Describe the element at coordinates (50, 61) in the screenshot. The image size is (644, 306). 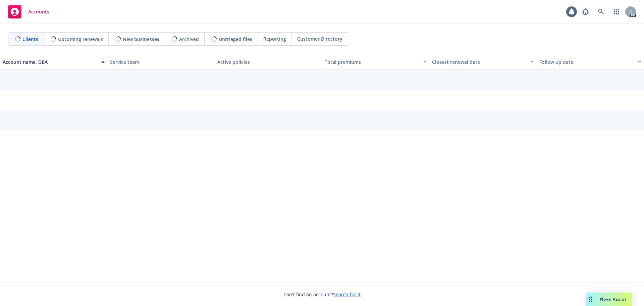
I see `div: Account name, DBA` at that location.